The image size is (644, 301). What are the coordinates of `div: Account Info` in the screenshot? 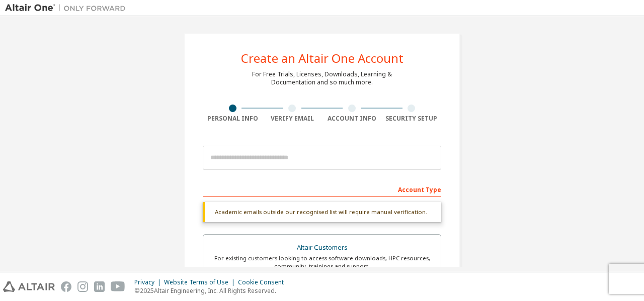 It's located at (352, 119).